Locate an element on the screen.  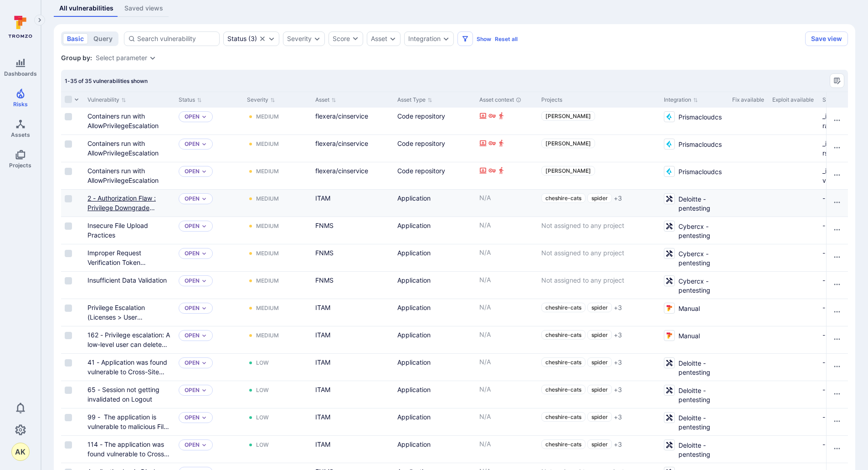
button: AK is located at coordinates (21, 452).